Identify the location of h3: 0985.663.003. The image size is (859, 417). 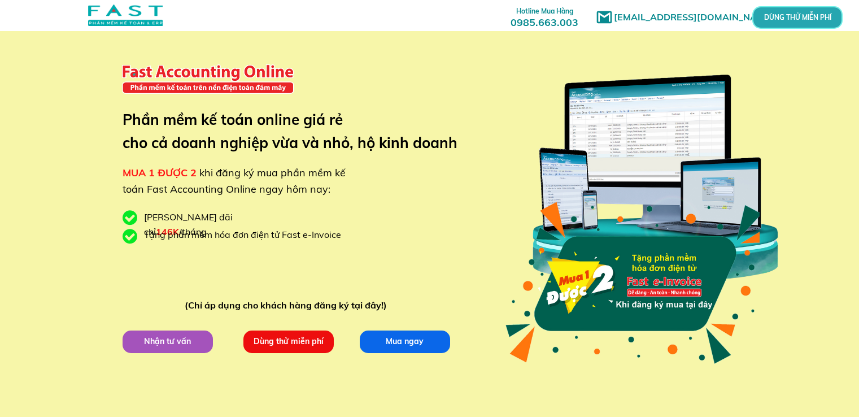
(544, 16).